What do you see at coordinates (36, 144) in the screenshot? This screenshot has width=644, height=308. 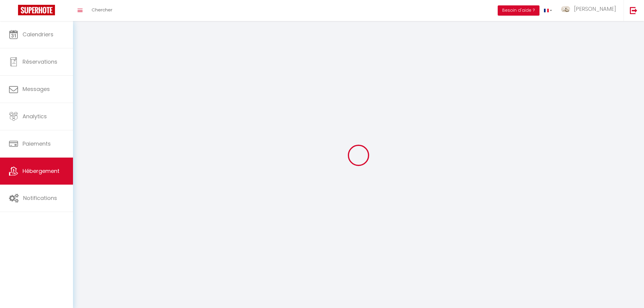 I see `span: Paiements` at bounding box center [36, 144].